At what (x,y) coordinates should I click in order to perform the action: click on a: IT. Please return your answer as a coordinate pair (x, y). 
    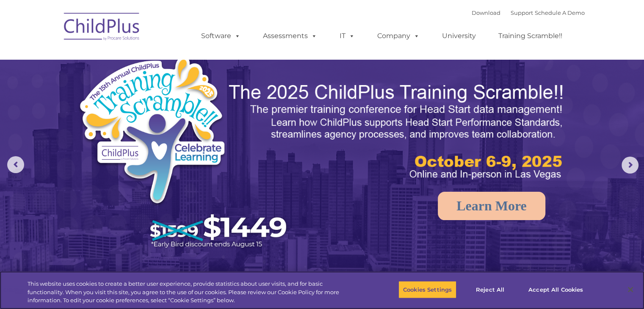
    Looking at the image, I should click on (347, 36).